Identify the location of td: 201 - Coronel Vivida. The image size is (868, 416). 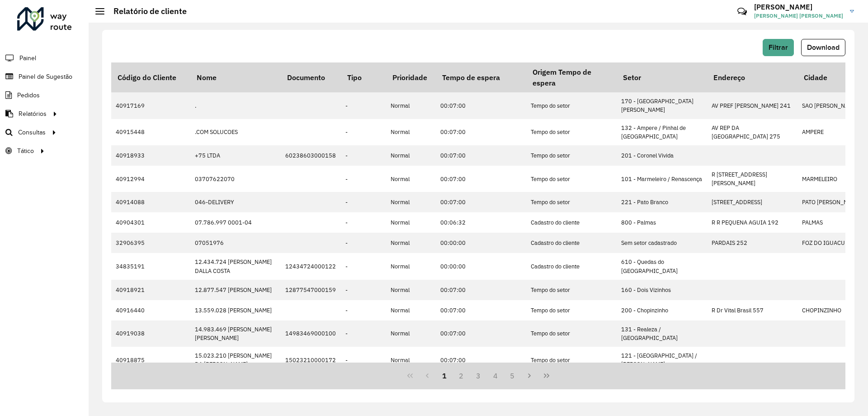
(662, 155).